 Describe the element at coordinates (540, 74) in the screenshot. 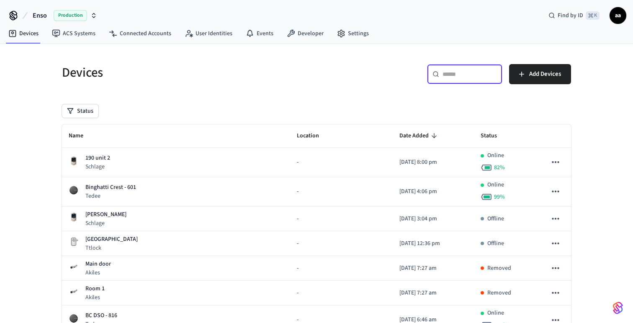

I see `button: Add Devices` at that location.